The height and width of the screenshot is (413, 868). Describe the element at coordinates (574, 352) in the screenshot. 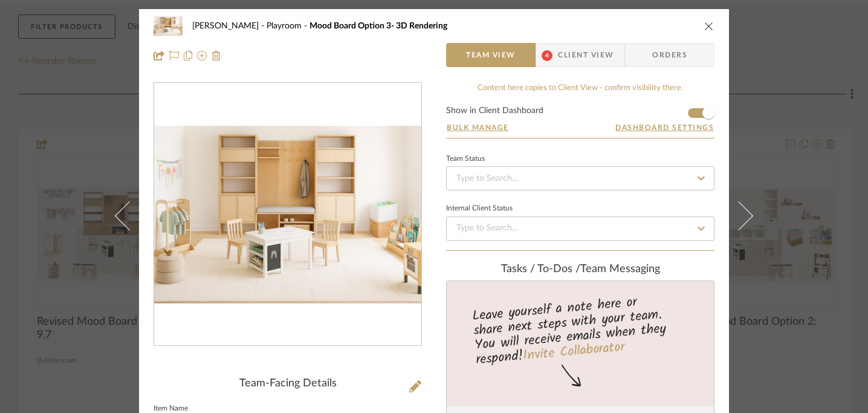

I see `a: Invite Collaborator` at that location.